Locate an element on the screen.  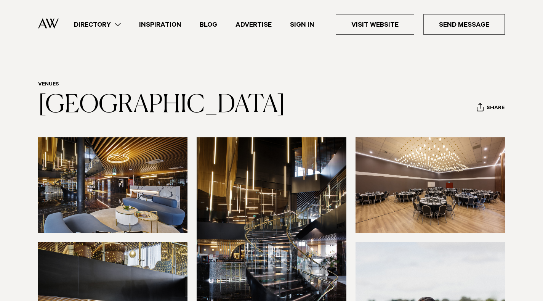
a: Sign In is located at coordinates (302, 24).